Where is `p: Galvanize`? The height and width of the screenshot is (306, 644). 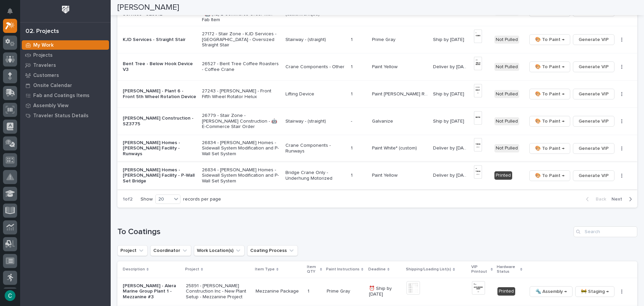 p: Galvanize is located at coordinates (383, 121).